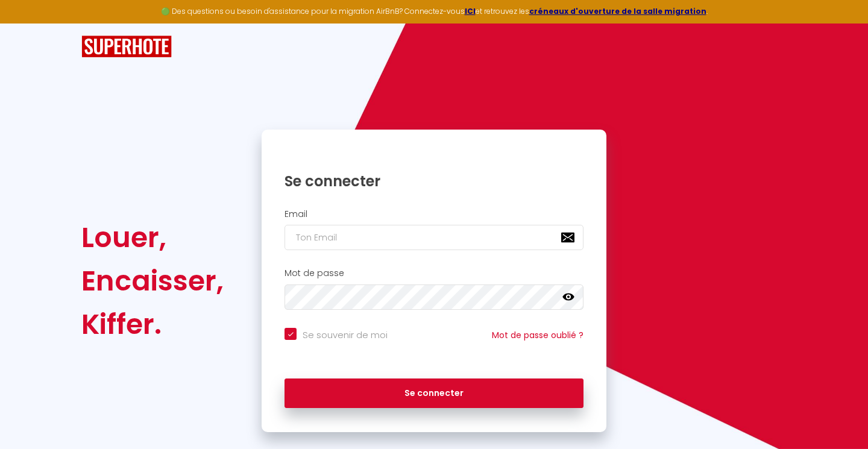 The width and height of the screenshot is (868, 449). I want to click on h2: Email, so click(434, 214).